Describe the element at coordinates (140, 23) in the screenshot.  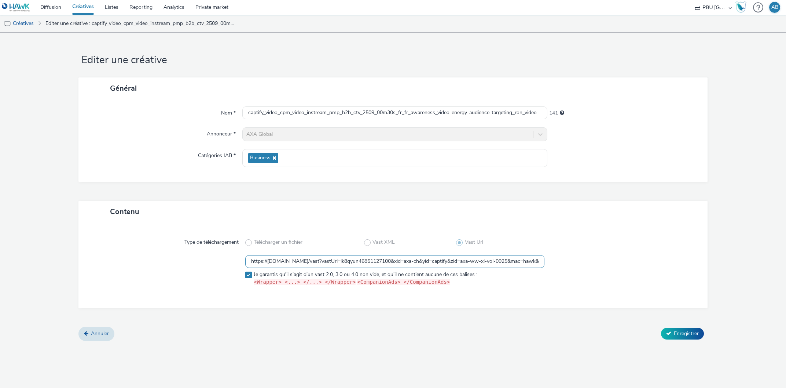
I see `a: Editer une créative : captify_video_cpm_video_instream_pmp_b2b_ctv_2509_00m30s_fr_fr_awareness_vi...` at that location.